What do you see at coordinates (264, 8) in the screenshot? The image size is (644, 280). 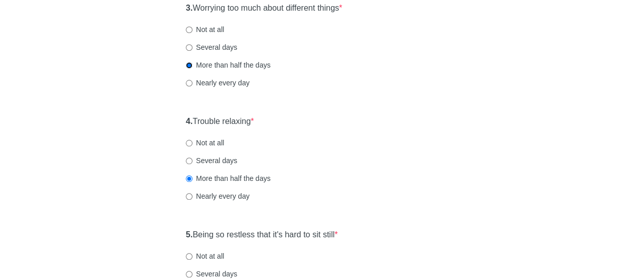 I see `label: Worrying too much about different things` at bounding box center [264, 8].